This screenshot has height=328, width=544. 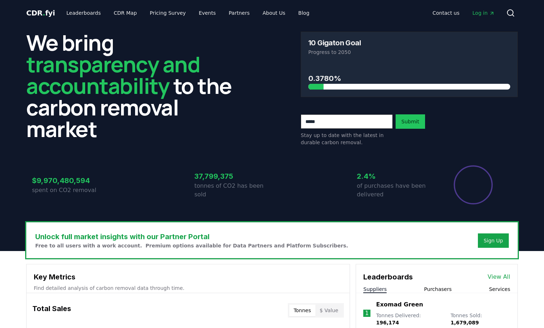 I want to click on h3: 2.4%, so click(x=396, y=176).